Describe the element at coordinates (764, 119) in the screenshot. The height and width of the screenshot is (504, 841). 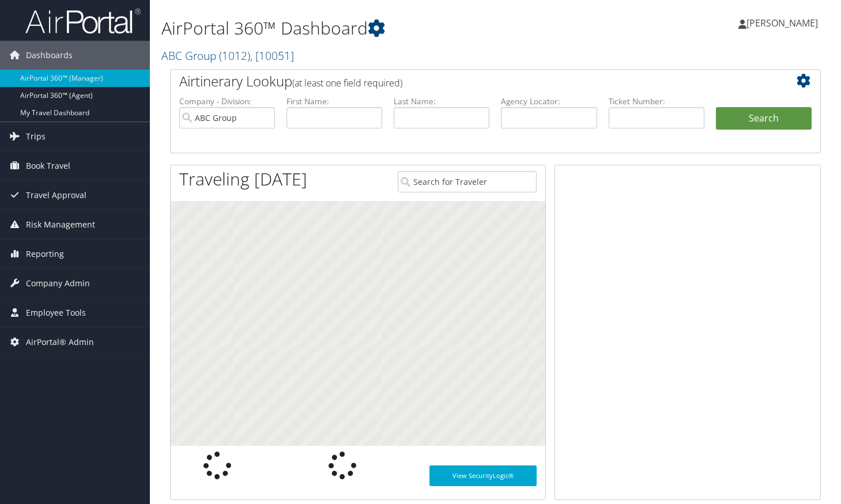
I see `button: Search` at that location.